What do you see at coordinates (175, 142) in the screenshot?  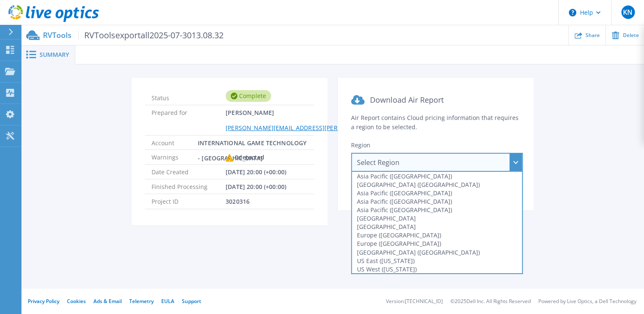 I see `span: Account` at bounding box center [175, 142].